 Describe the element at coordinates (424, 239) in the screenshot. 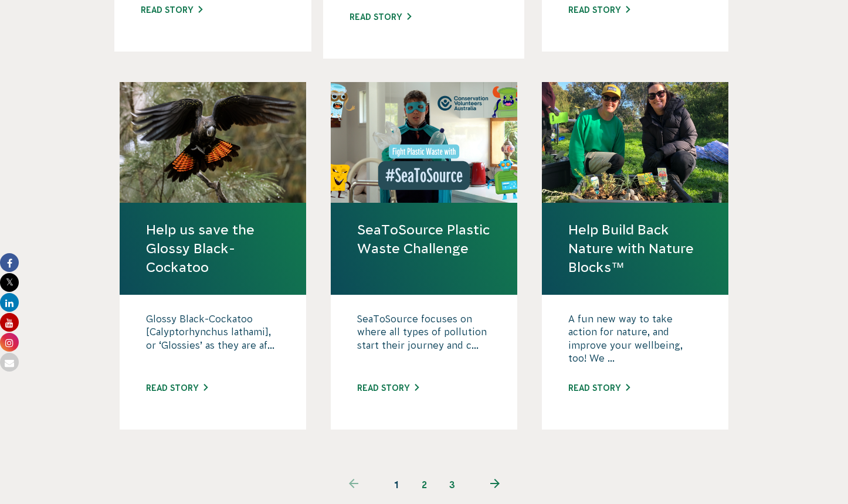

I see `a: SeaToSource Plastic Waste Challenge` at that location.